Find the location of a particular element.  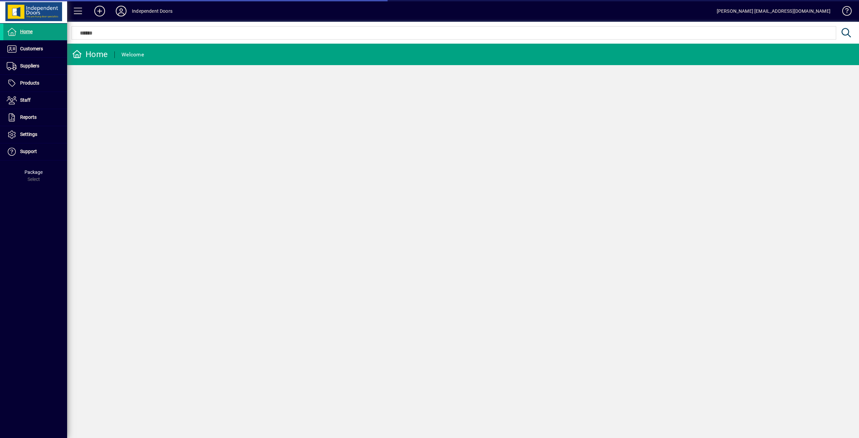

div: Home is located at coordinates (90, 54).